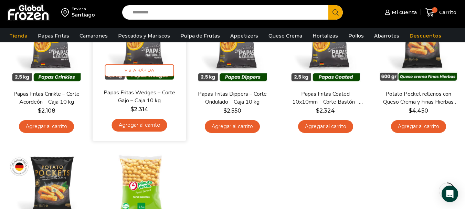  I want to click on span: Mi cuenta, so click(403, 12).